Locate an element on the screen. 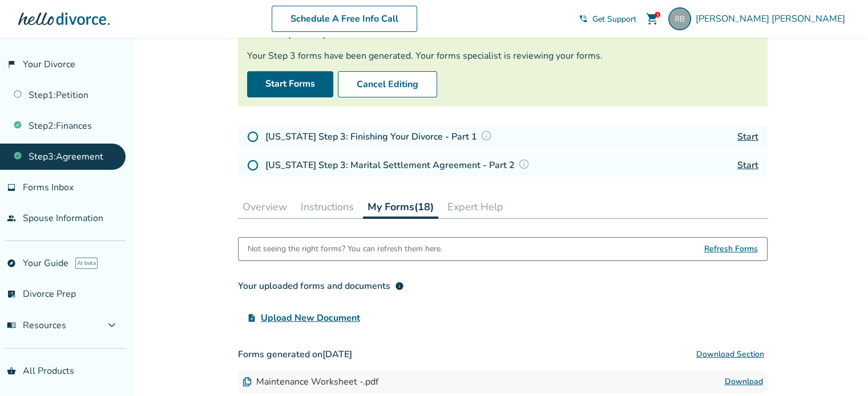 This screenshot has height=396, width=868. button: Overview is located at coordinates (265, 207).